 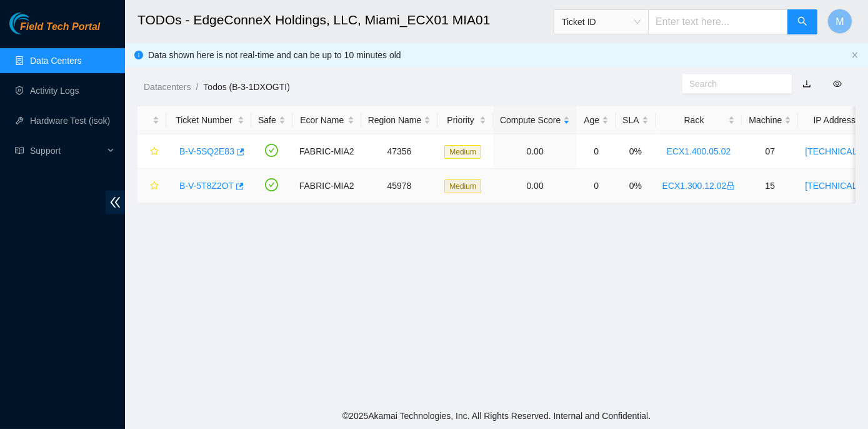 What do you see at coordinates (802, 22) in the screenshot?
I see `span: search` at bounding box center [802, 22].